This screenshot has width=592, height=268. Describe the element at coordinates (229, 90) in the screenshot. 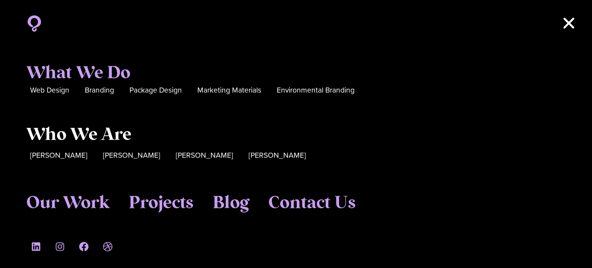

I see `span: Marketing Materials` at that location.